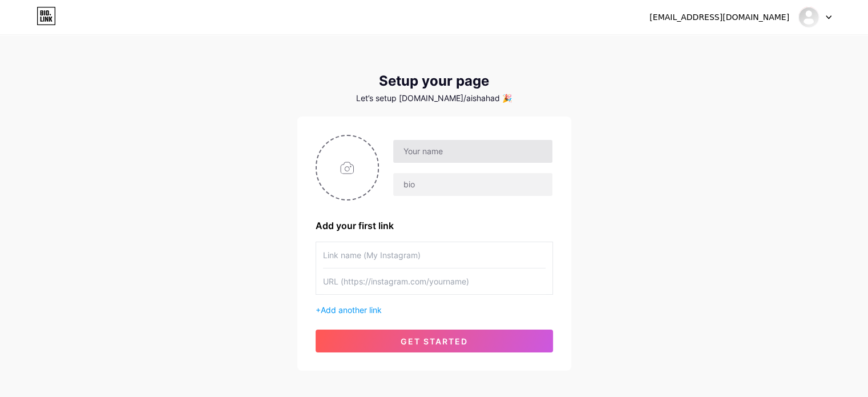  Describe the element at coordinates (434, 341) in the screenshot. I see `span: get started` at that location.